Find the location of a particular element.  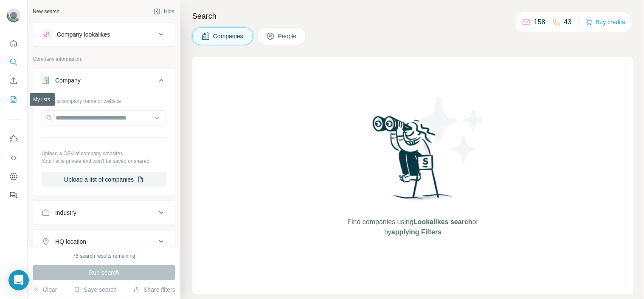

button: Industry is located at coordinates (104, 213).